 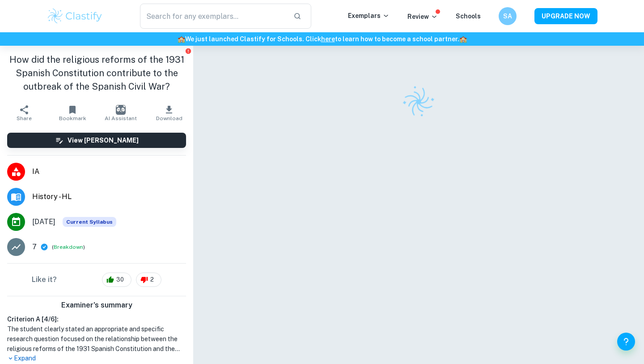 What do you see at coordinates (423, 17) in the screenshot?
I see `p: Review` at bounding box center [423, 17].